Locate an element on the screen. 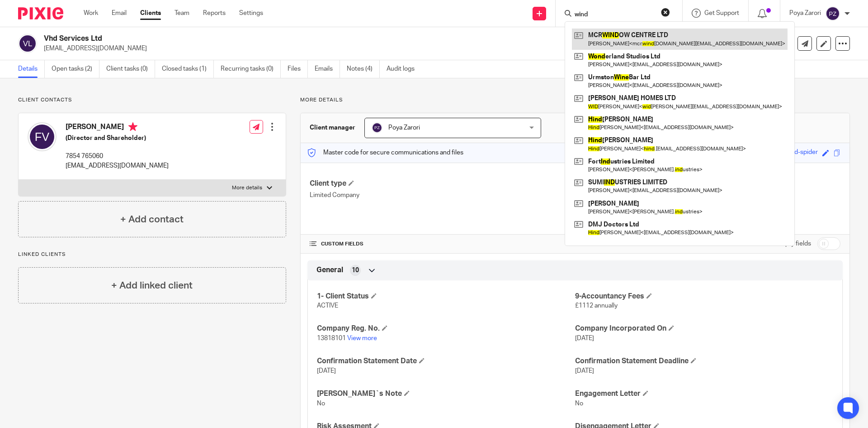  a: Email is located at coordinates (119, 13).